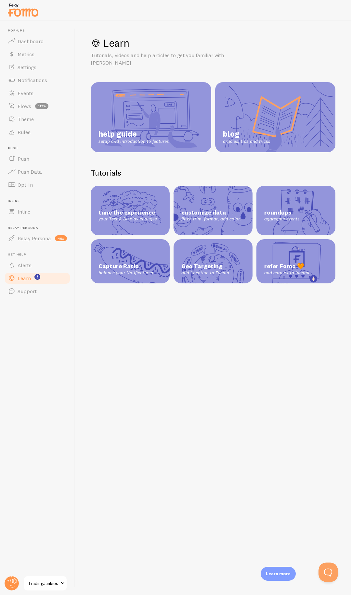 Image resolution: width=351 pixels, height=595 pixels. I want to click on span: Learn, so click(24, 278).